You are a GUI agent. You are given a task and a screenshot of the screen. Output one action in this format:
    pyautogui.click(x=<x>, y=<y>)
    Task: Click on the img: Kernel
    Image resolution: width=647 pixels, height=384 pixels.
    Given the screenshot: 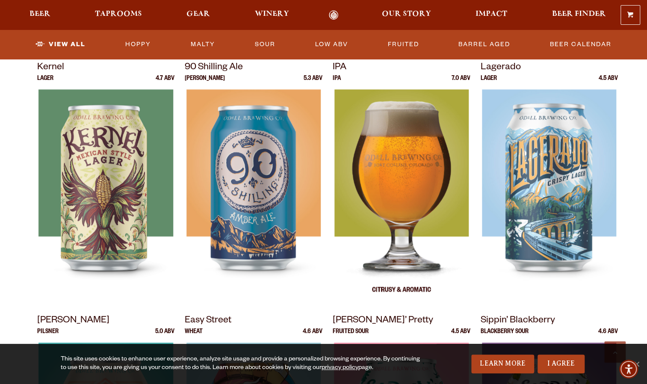 What is the action you would take?
    pyautogui.click(x=106, y=196)
    